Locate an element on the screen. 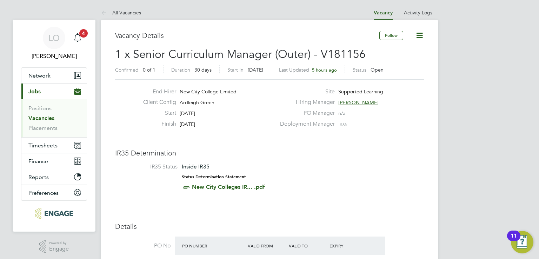 This screenshot has width=539, height=259. nav: Main navigation is located at coordinates (54, 126).